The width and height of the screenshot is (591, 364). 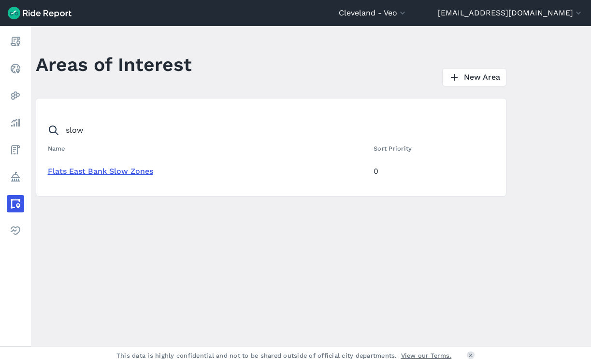 What do you see at coordinates (100, 171) in the screenshot?
I see `a: Flats East Bank Slow Zones` at bounding box center [100, 171].